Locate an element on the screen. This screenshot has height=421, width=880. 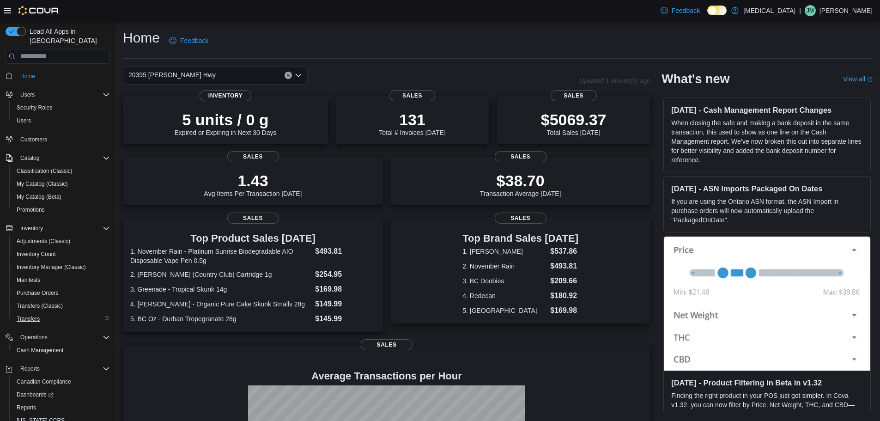
button: My Catalog (Classic) is located at coordinates (61, 184).